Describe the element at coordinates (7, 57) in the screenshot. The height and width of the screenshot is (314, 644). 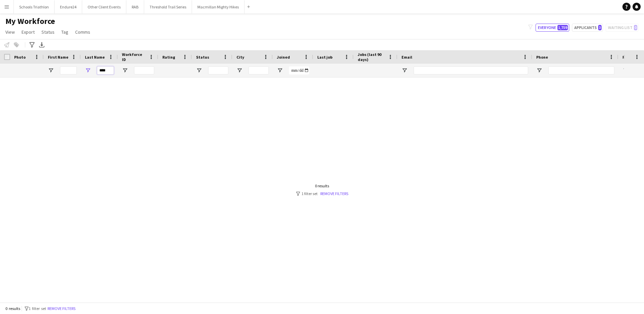
I see `input: Column with Header Selection` at that location.